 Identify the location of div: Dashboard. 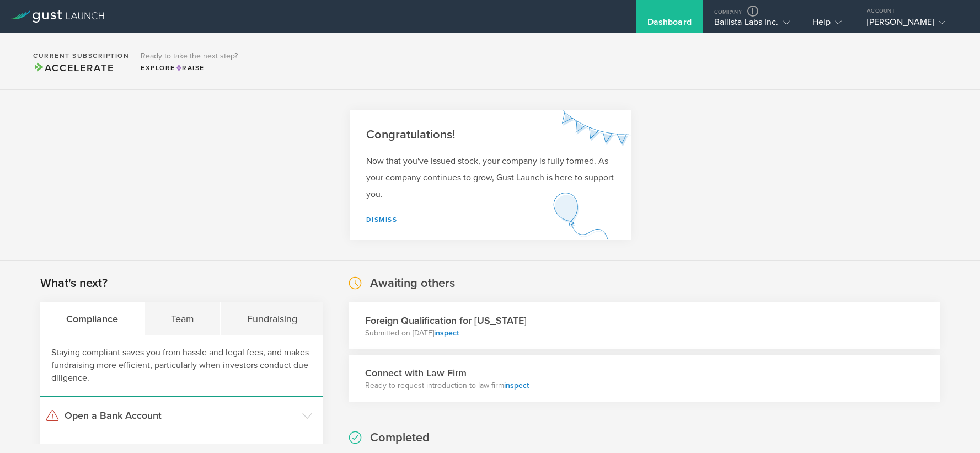
(670, 24).